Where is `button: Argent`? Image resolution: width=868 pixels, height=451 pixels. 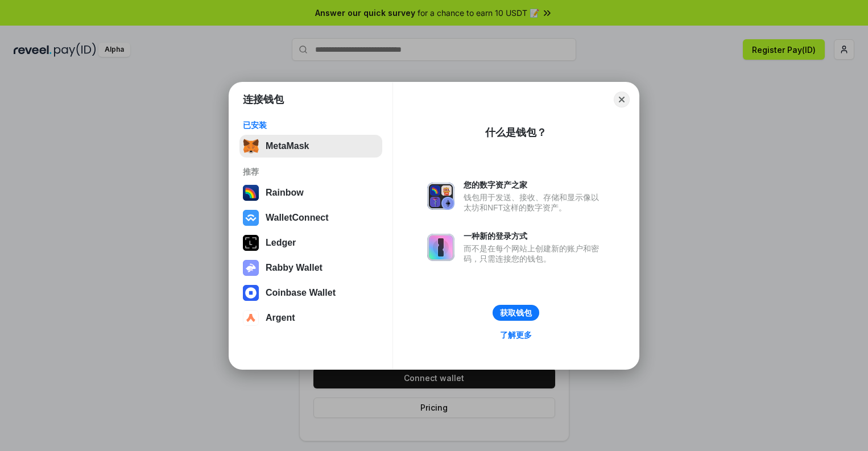
button: Argent is located at coordinates (311, 318).